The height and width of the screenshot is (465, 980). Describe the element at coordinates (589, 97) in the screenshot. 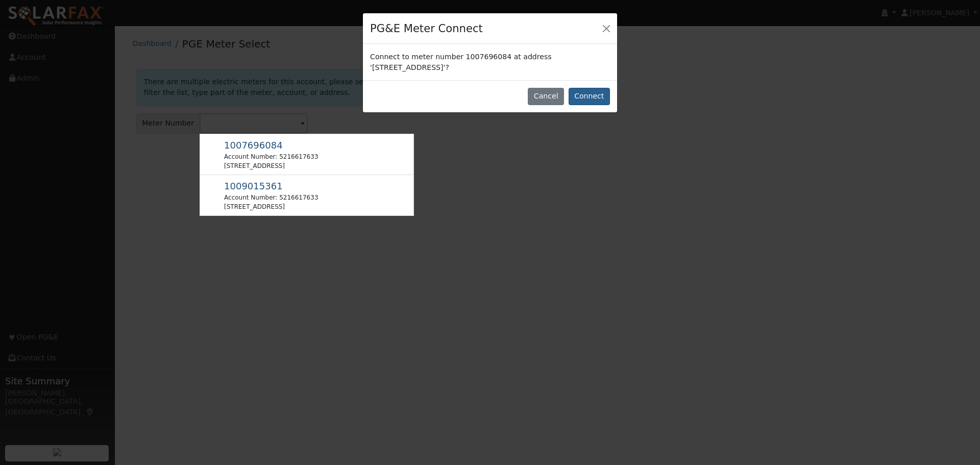

I see `button: Connect` at that location.